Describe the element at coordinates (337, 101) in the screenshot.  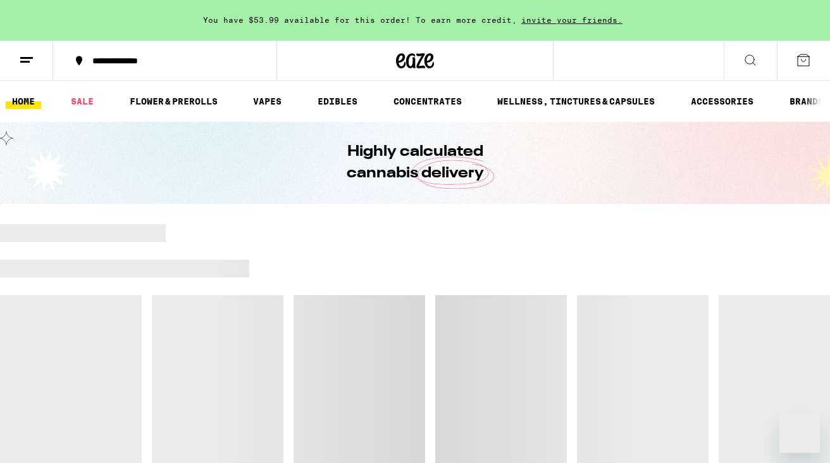
I see `a: EDIBLES` at that location.